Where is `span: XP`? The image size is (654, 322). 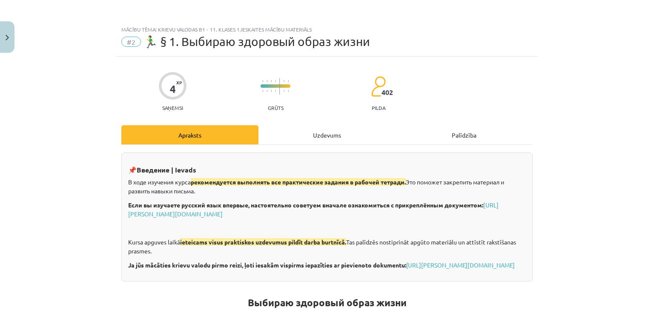
span: XP is located at coordinates (179, 82).